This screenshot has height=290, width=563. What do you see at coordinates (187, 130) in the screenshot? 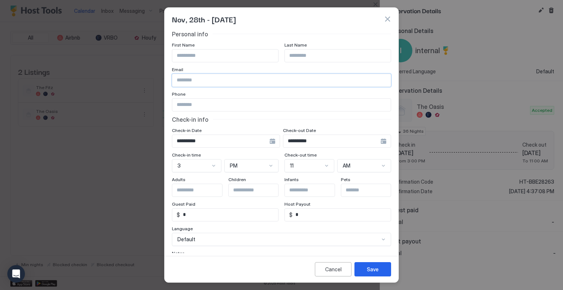
I see `span: Check-in Date` at bounding box center [187, 130].